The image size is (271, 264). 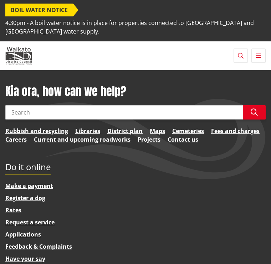 I want to click on a: Current and upcoming roadworks, so click(x=82, y=140).